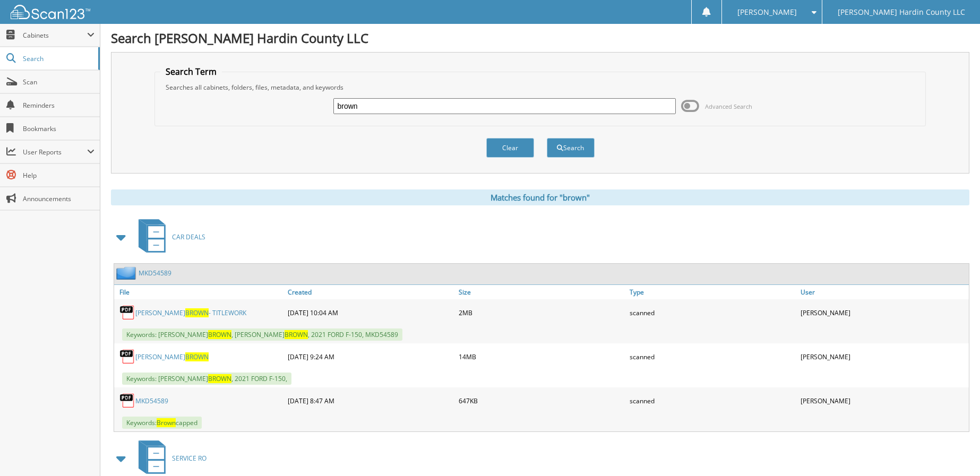 Image resolution: width=980 pixels, height=476 pixels. What do you see at coordinates (58, 59) in the screenshot?
I see `span: Search` at bounding box center [58, 59].